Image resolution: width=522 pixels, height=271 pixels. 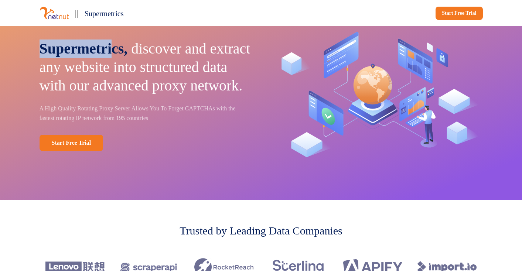 I want to click on span: Supermetrics,, so click(x=83, y=48).